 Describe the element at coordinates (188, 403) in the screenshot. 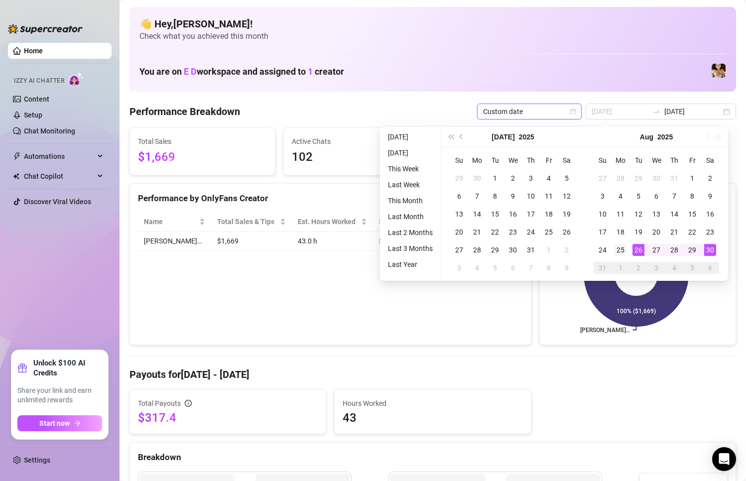

I see `span: info-circle` at that location.